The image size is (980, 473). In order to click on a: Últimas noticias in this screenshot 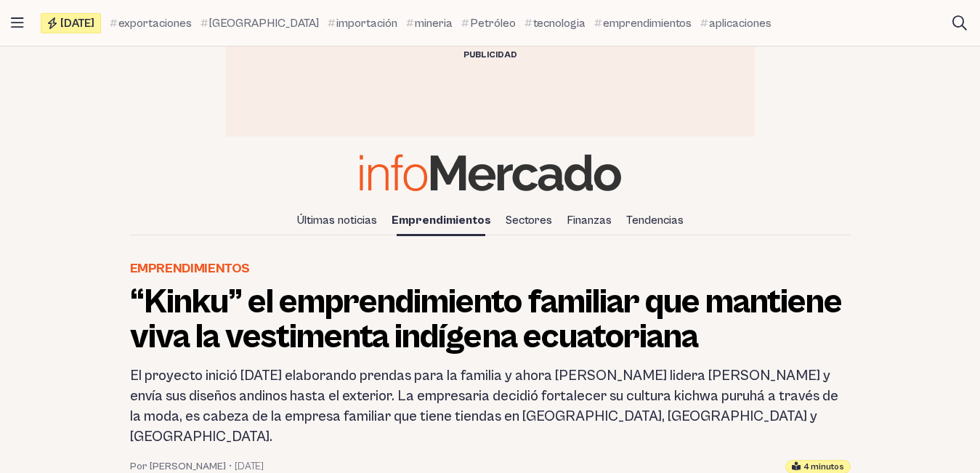, I will do `click(337, 220)`.